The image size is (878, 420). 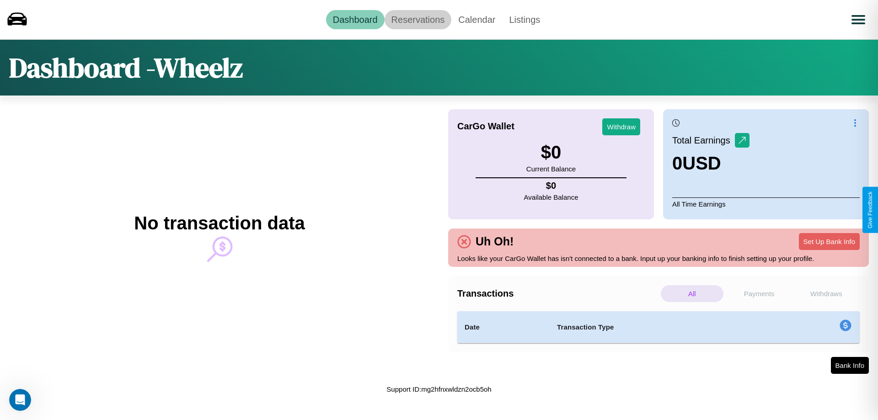 I want to click on button: Bank Info, so click(x=850, y=365).